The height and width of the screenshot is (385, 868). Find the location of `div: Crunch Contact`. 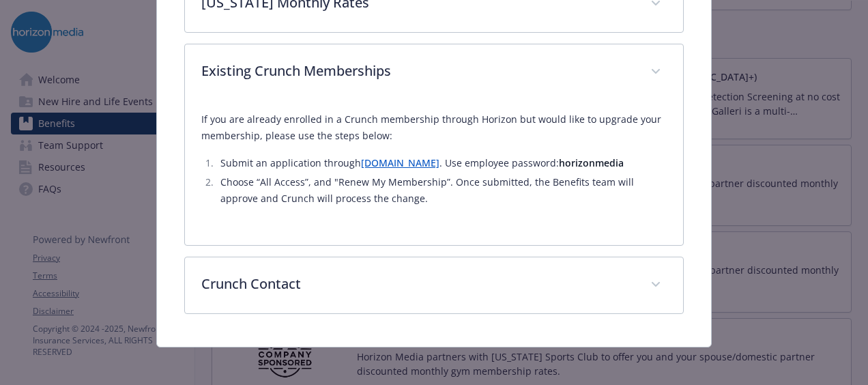

div: Crunch Contact is located at coordinates (434, 286).